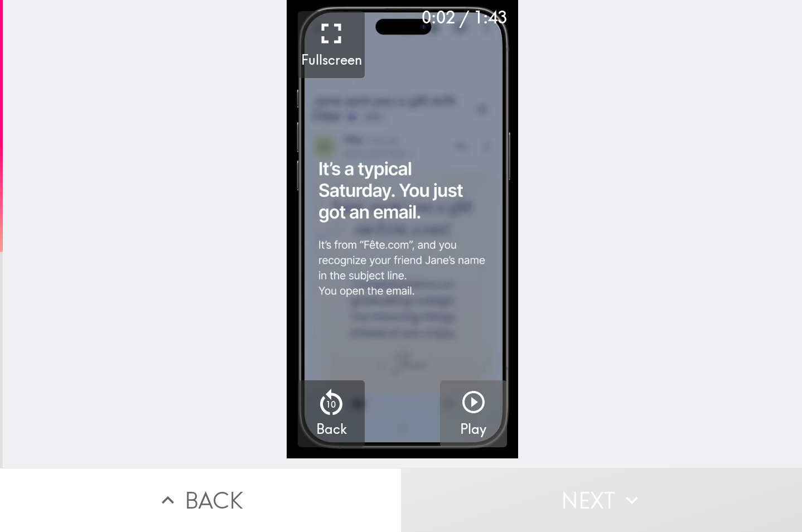 The width and height of the screenshot is (802, 532). What do you see at coordinates (464, 17) in the screenshot?
I see `div: 0:02 / 1:43` at bounding box center [464, 17].